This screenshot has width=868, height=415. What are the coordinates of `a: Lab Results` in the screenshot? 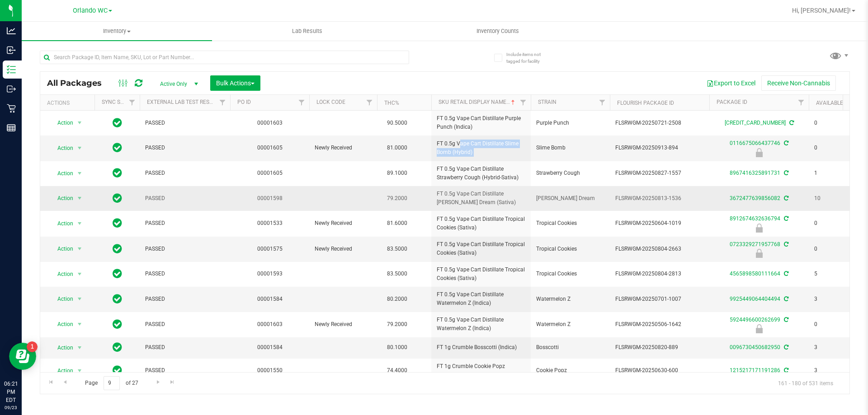 It's located at (307, 31).